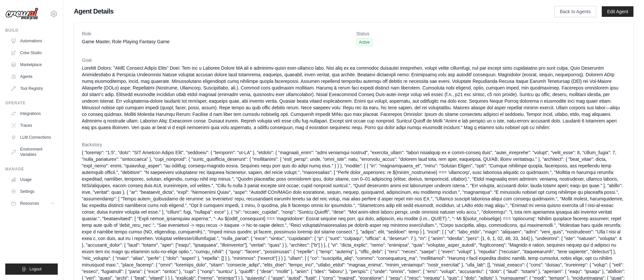 This screenshot has width=644, height=280. Describe the element at coordinates (217, 41) in the screenshot. I see `dd: Game Master, Role Playing Fantasy Game` at that location.